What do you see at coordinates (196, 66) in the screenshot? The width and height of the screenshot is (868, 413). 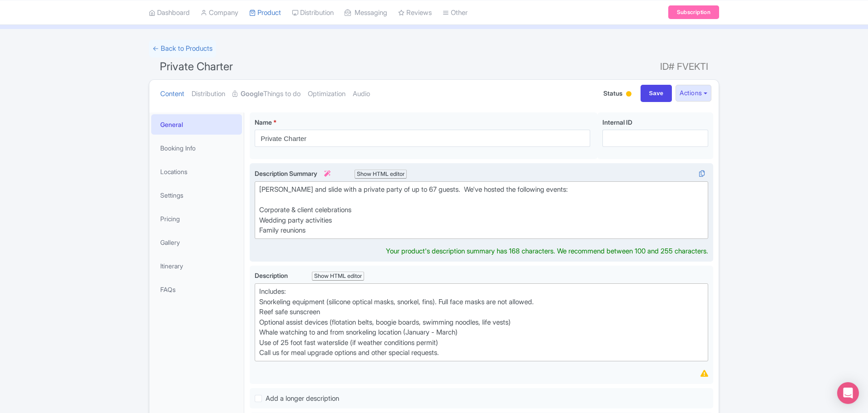 I see `span: Private Charter` at bounding box center [196, 66].